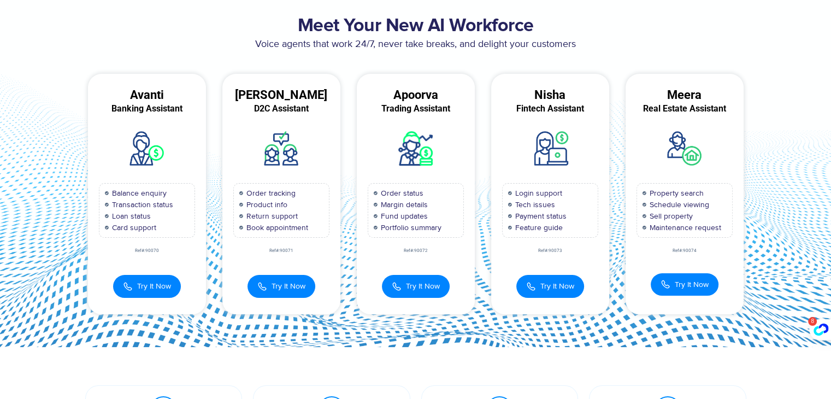 Image resolution: width=831 pixels, height=399 pixels. Describe the element at coordinates (133, 227) in the screenshot. I see `span: Card support` at that location.